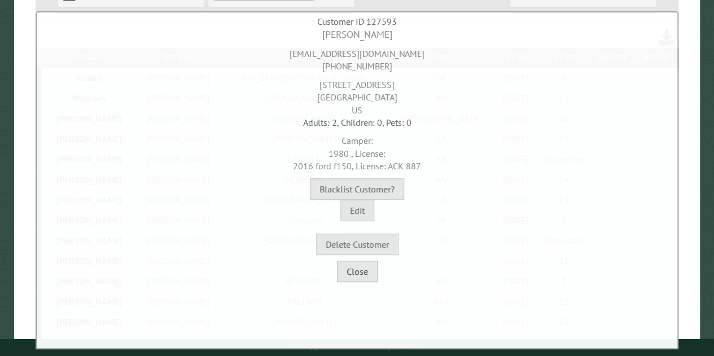 The height and width of the screenshot is (356, 714). I want to click on button: Close, so click(357, 272).